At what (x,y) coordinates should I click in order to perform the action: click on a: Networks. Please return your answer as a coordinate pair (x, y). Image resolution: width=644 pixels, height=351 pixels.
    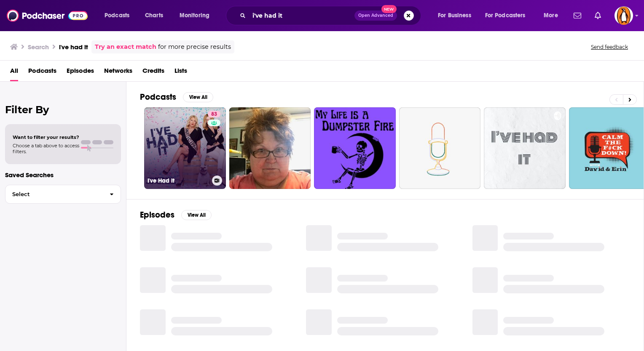
    Looking at the image, I should click on (118, 73).